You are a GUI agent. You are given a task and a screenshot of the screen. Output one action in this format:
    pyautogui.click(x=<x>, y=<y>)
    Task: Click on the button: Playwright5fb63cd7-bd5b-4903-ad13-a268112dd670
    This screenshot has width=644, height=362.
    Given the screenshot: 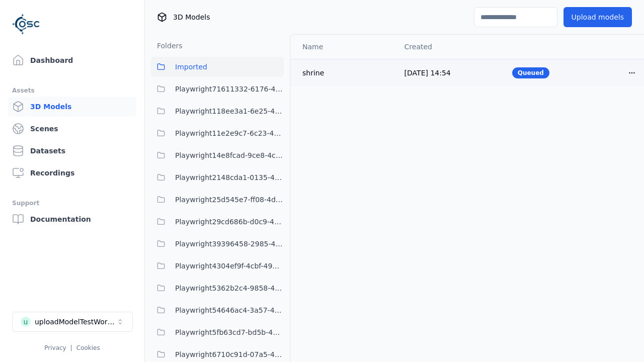 What is the action you would take?
    pyautogui.click(x=217, y=332)
    